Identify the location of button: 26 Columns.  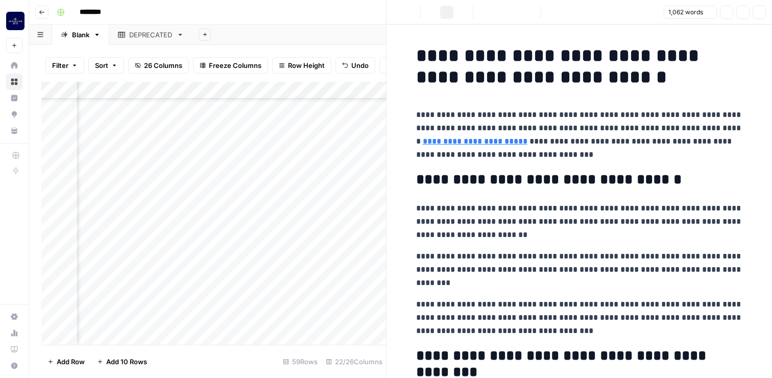
(158, 65).